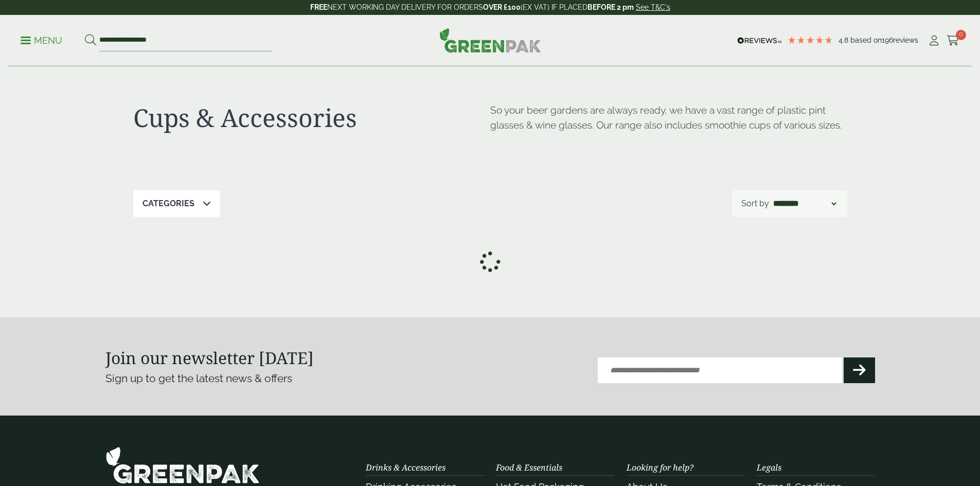 The width and height of the screenshot is (980, 486). Describe the element at coordinates (278, 379) in the screenshot. I see `p: Sign up to get the latest news & offers` at that location.